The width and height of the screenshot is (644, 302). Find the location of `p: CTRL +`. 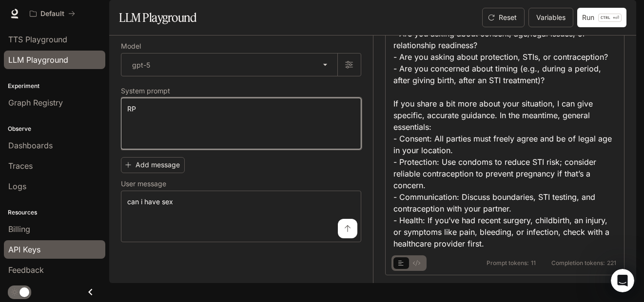

p: CTRL + is located at coordinates (608, 17).